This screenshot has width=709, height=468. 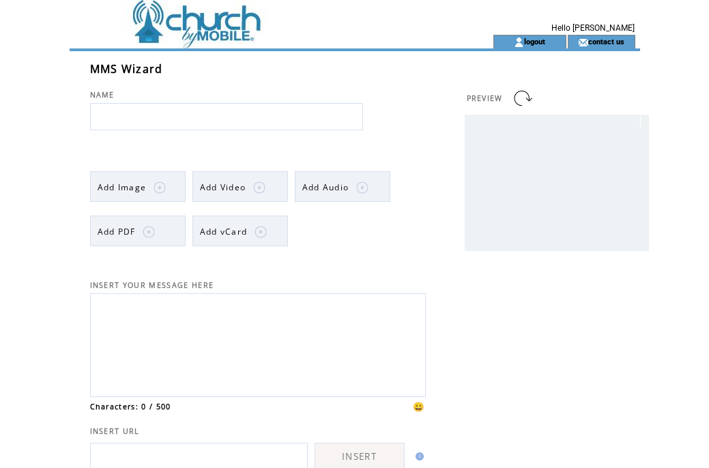 What do you see at coordinates (117, 231) in the screenshot?
I see `span: Add PDF` at bounding box center [117, 231].